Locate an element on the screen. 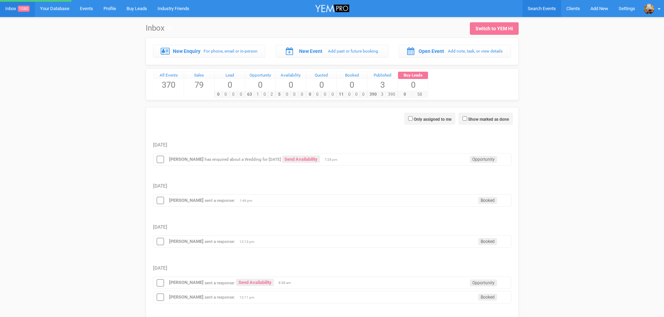  label: Open Event is located at coordinates (431, 51).